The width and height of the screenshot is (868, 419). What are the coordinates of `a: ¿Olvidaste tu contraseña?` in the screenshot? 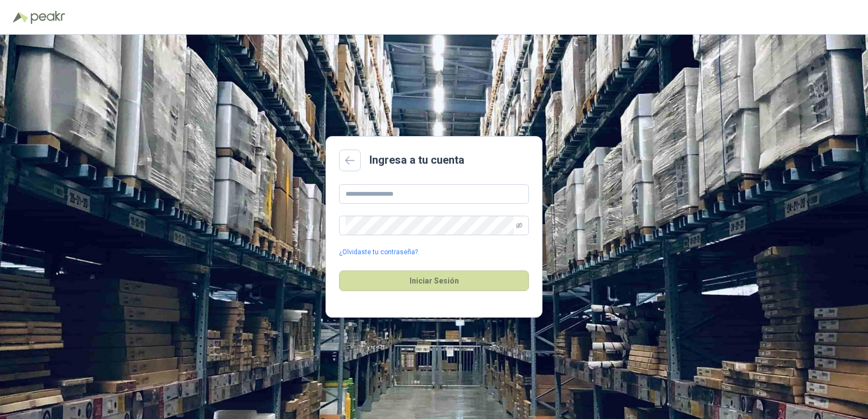 It's located at (378, 252).